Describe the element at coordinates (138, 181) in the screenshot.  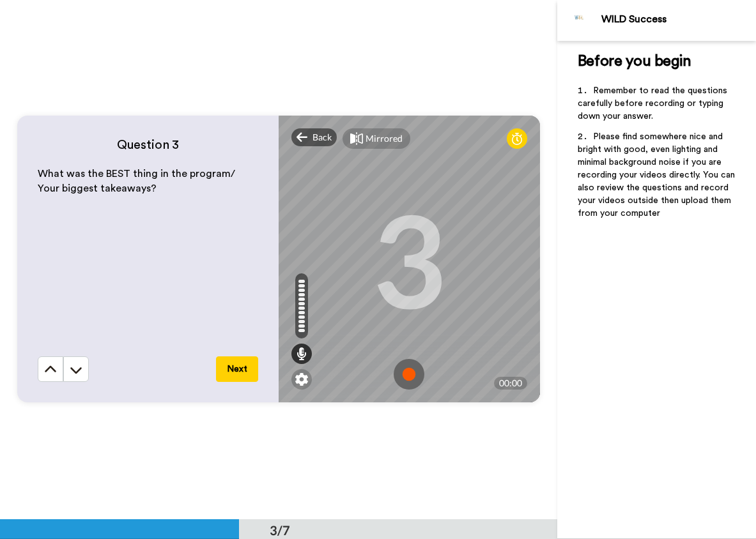
I see `span: What was the BEST thing in the program/ Your biggest takeaways?` at that location.